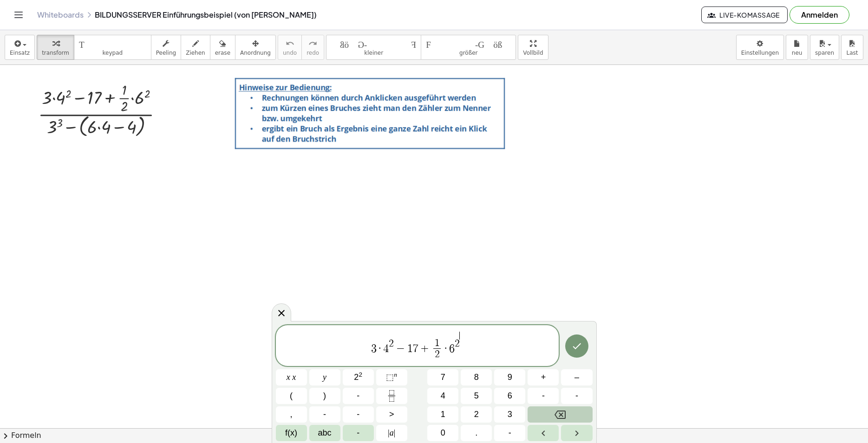 This screenshot has height=443, width=868. I want to click on span: Einstellungen, so click(760, 53).